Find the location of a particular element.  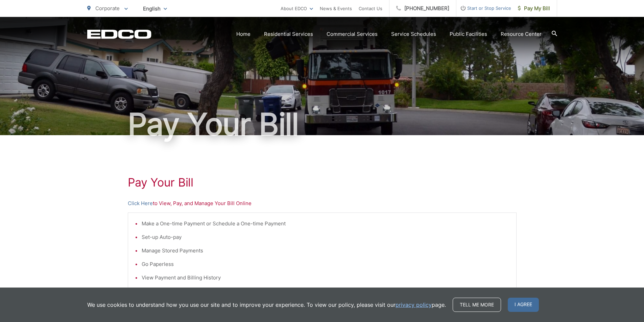

span: English is located at coordinates (155, 9).